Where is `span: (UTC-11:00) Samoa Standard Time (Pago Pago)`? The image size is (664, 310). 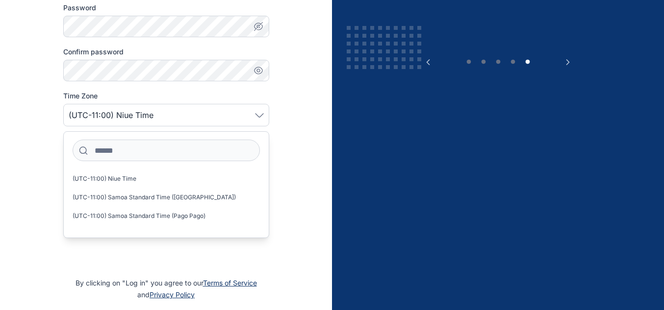
span: (UTC-11:00) Samoa Standard Time (Pago Pago) is located at coordinates (139, 216).